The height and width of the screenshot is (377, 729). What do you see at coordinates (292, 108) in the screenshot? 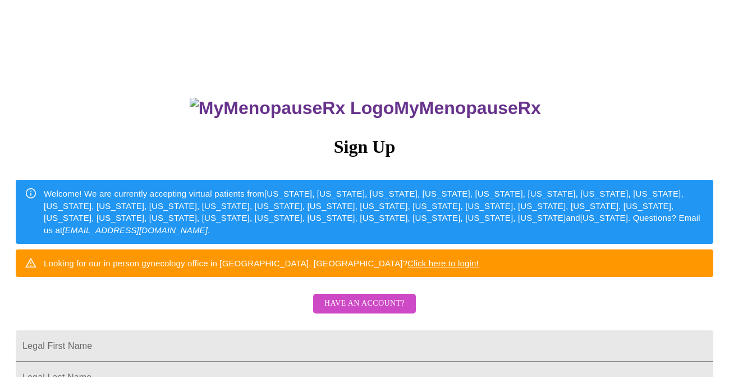
I see `img: MyMenopauseRx Logo` at bounding box center [292, 108].